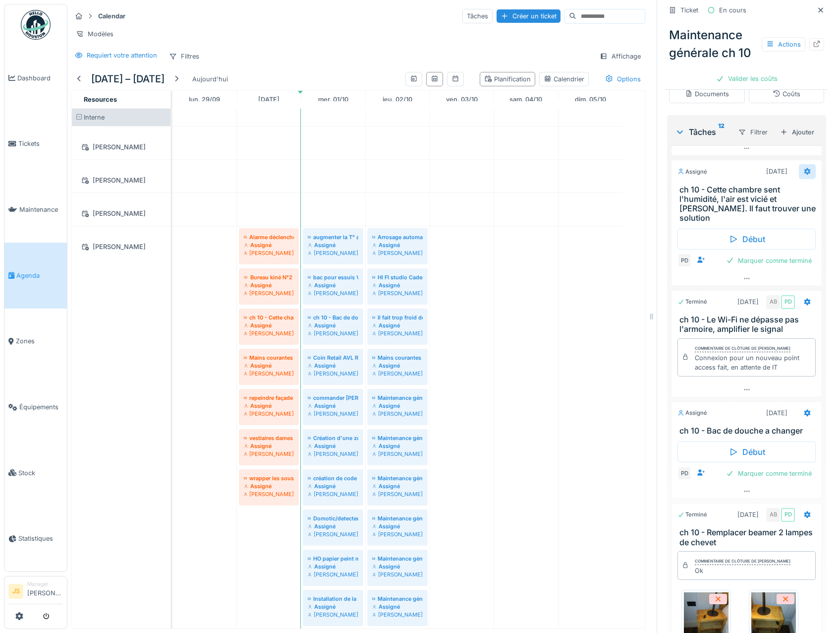  Describe the element at coordinates (36, 78) in the screenshot. I see `a: Dashboard` at that location.